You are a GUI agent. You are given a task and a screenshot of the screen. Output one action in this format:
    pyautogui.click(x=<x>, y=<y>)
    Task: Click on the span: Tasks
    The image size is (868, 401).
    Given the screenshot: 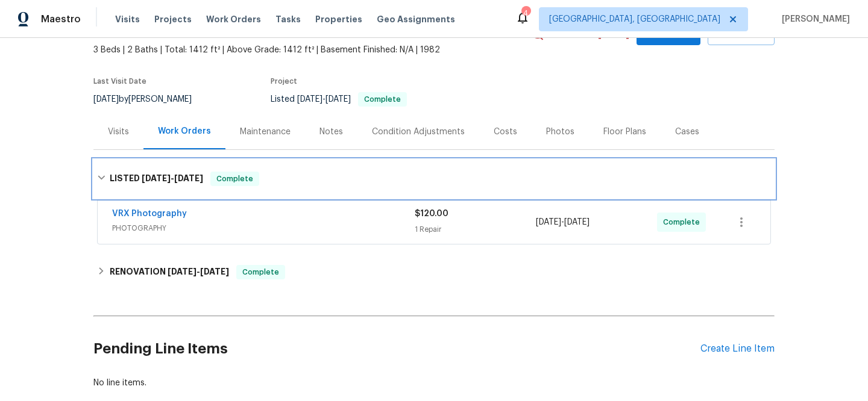 What is the action you would take?
    pyautogui.click(x=288, y=20)
    